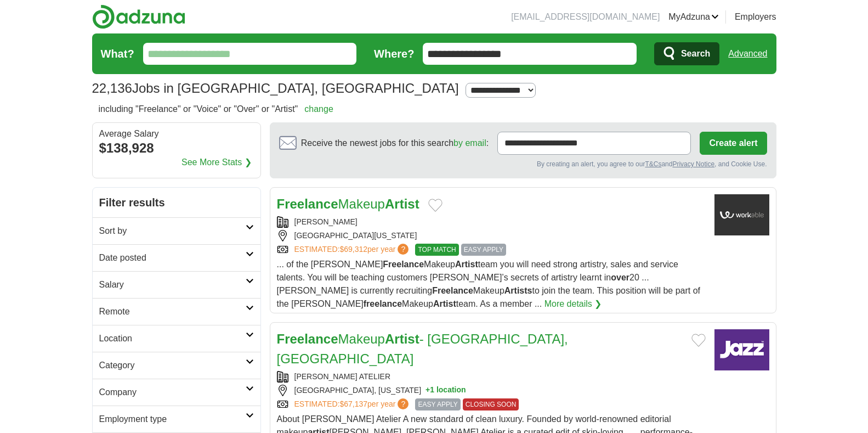  What do you see at coordinates (176, 148) in the screenshot?
I see `div: $138,928` at bounding box center [176, 148].